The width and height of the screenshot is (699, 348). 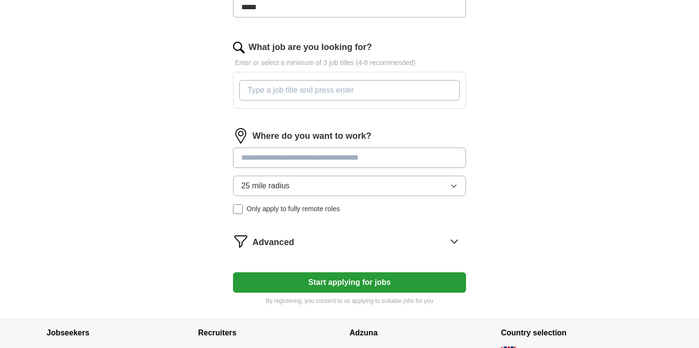 What do you see at coordinates (238, 209) in the screenshot?
I see `input: Only apply to fully remote roles` at bounding box center [238, 209].